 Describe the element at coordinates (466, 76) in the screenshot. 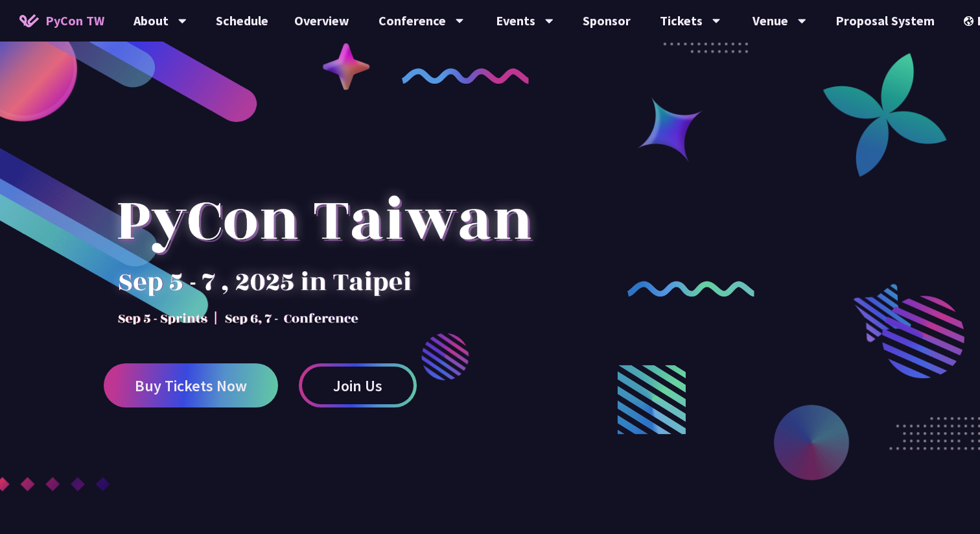

I see `img: curly-1.ebdbada.png` at that location.